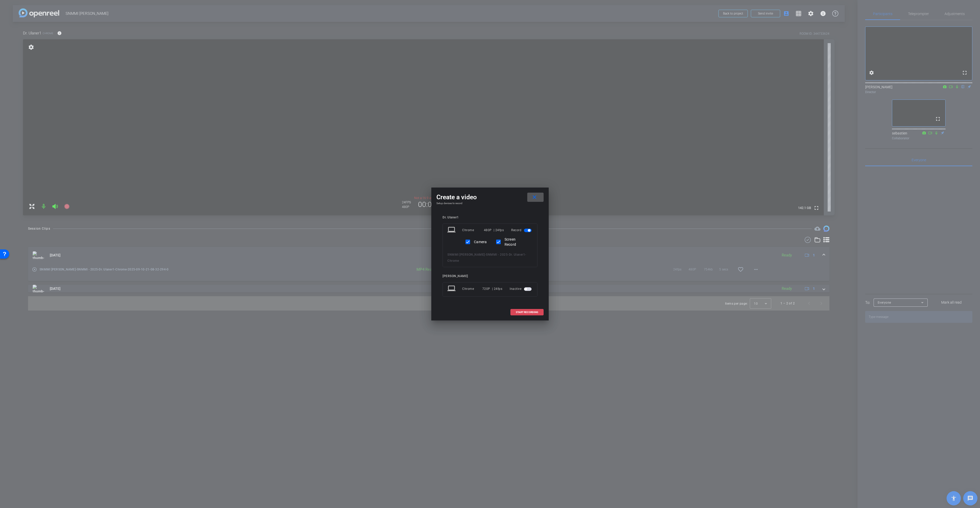  I want to click on div: 720P | 24fps, so click(493, 289).